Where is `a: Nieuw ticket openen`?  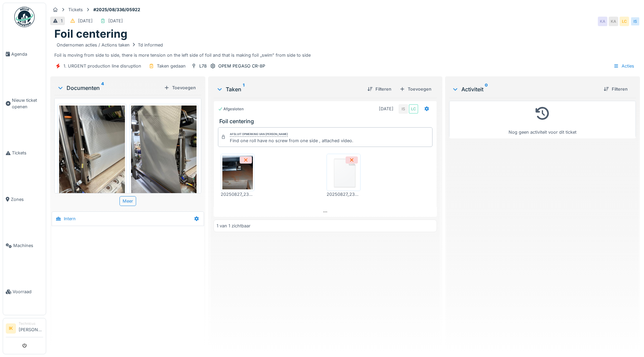 a: Nieuw ticket openen is located at coordinates (25, 103).